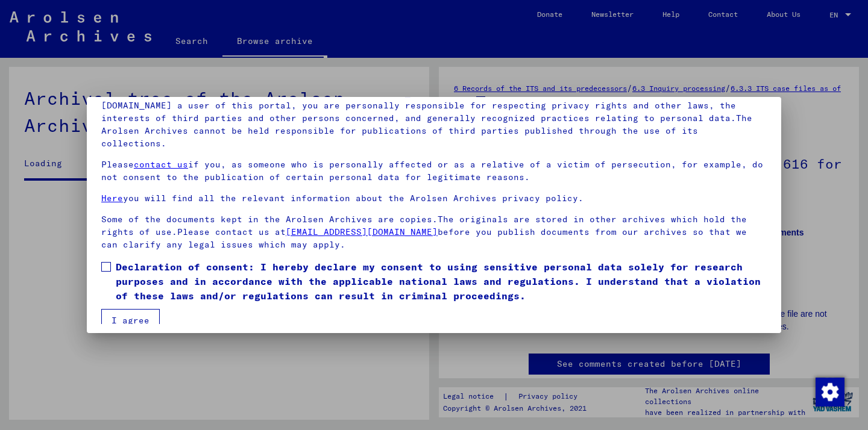 The height and width of the screenshot is (430, 868). Describe the element at coordinates (130, 320) in the screenshot. I see `button: I agree` at that location.